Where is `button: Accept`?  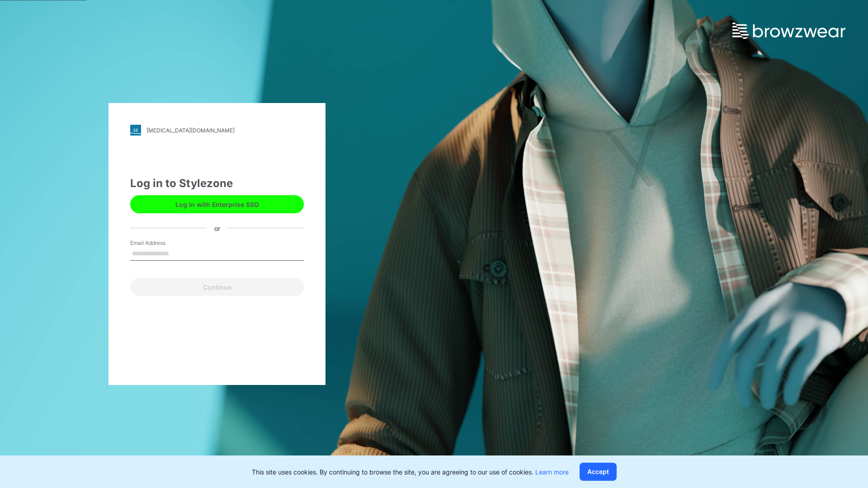
button: Accept is located at coordinates (598, 472).